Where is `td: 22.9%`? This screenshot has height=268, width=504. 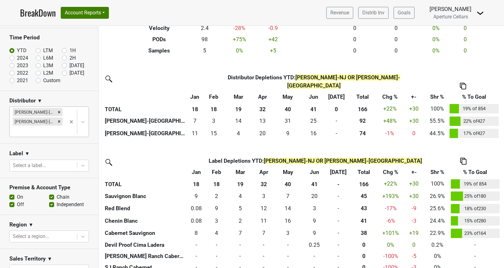 td: 22.9% is located at coordinates (437, 234).